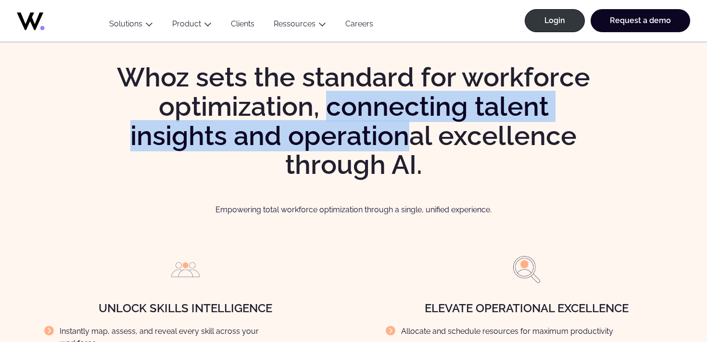  I want to click on h4: Unlock Skills Intelligence, so click(185, 309).